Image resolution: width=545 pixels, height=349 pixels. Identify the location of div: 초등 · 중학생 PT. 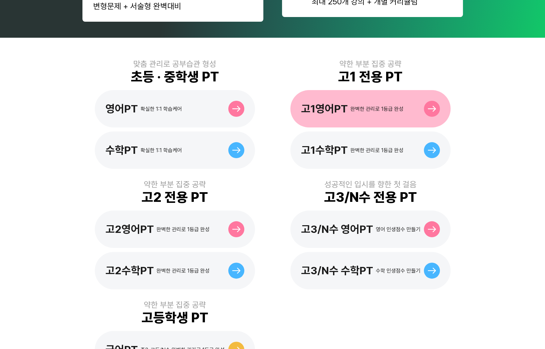
(175, 77).